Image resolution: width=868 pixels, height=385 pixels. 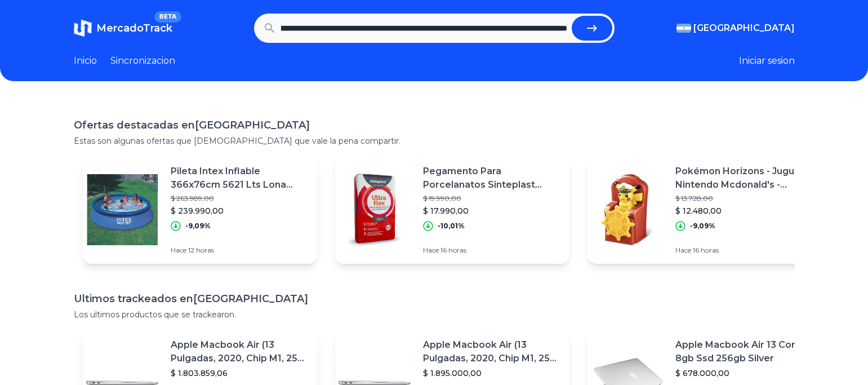 I want to click on p: $ 12.480,00, so click(x=744, y=211).